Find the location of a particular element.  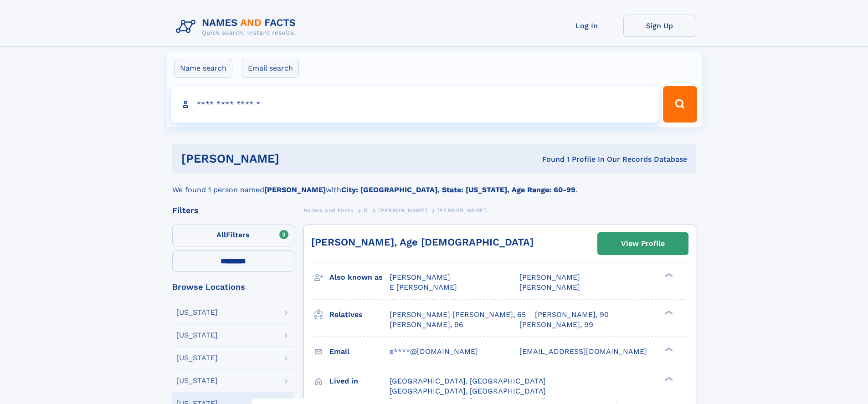

h3: Email is located at coordinates (359, 351).